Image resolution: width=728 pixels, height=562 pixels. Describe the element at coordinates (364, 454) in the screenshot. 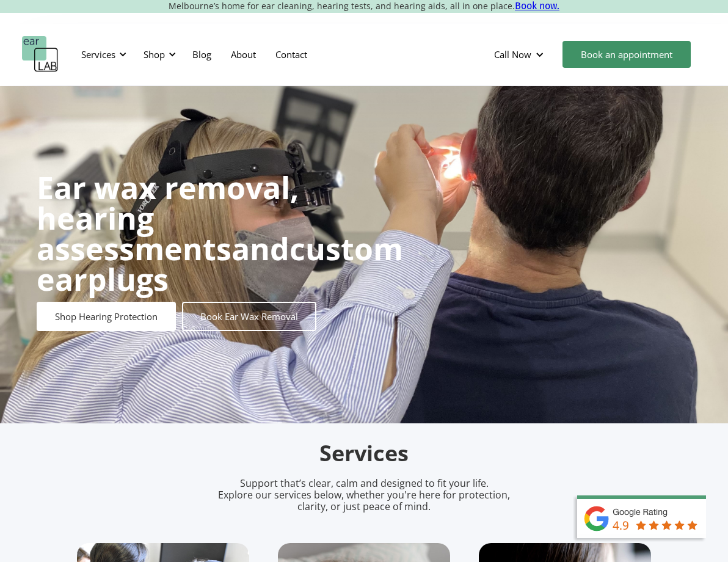

I see `h2: Services` at that location.